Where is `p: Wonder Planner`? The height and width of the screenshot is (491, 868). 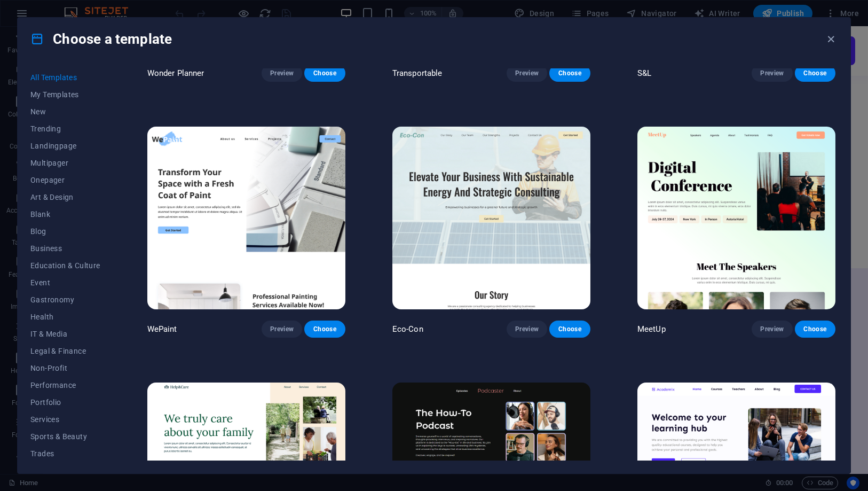
p: Wonder Planner is located at coordinates (176, 74).